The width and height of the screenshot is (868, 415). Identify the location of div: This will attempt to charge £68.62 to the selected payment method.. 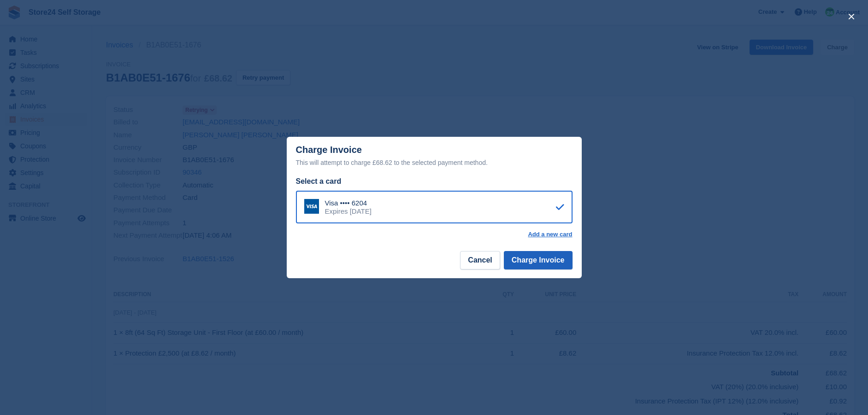
(434, 163).